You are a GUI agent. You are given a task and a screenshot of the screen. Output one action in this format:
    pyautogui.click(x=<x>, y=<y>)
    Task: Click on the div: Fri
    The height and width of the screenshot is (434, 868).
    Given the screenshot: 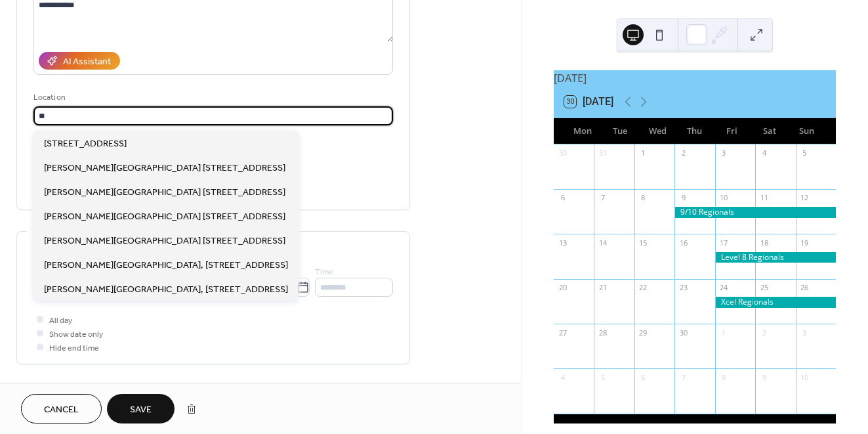 What is the action you would take?
    pyautogui.click(x=732, y=131)
    